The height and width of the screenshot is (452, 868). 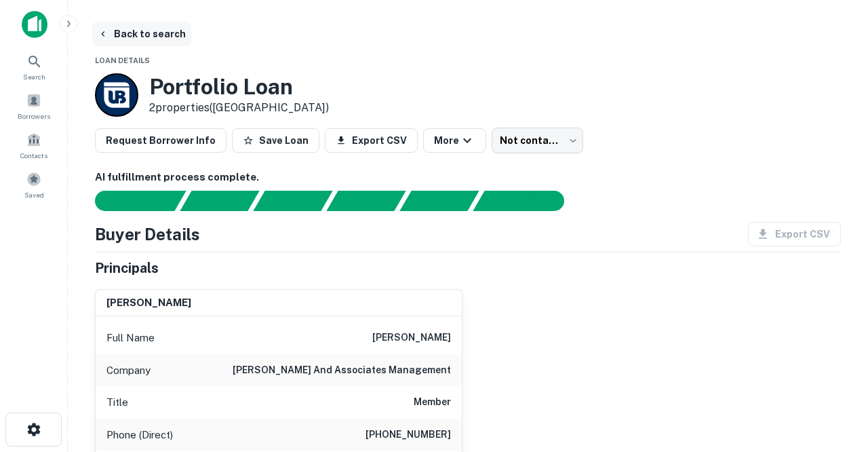 What do you see at coordinates (34, 67) in the screenshot?
I see `div: Search` at bounding box center [34, 67].